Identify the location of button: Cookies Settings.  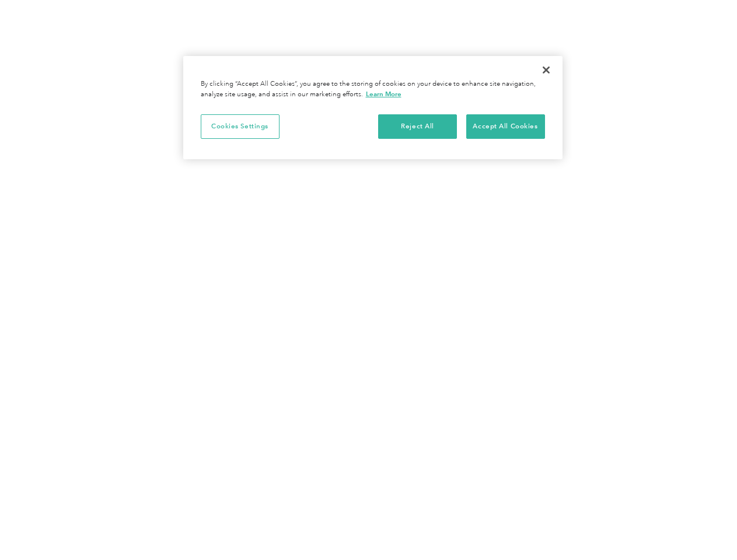
(240, 127).